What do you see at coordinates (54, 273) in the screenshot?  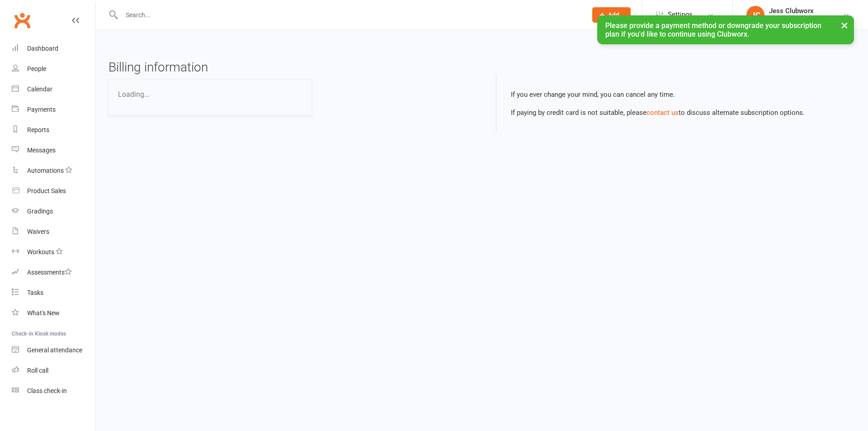 I see `a: Assessments` at bounding box center [54, 273].